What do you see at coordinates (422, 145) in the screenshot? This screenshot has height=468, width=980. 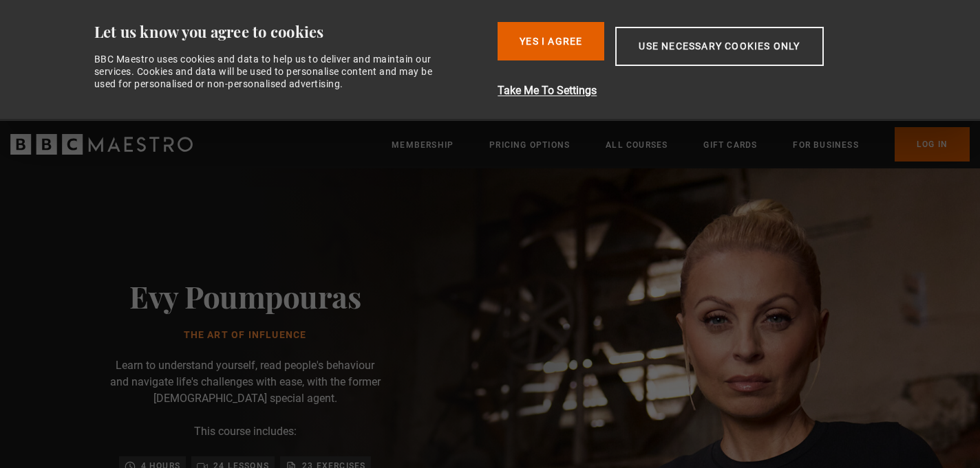 I see `a: Membership` at bounding box center [422, 145].